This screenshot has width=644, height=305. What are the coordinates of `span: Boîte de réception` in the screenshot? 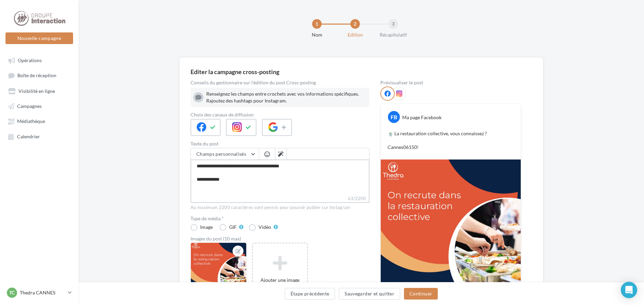 It's located at (37, 75).